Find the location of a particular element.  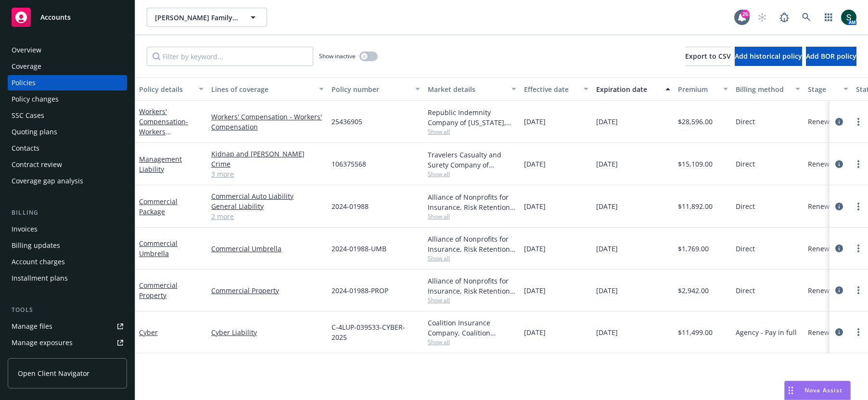

span: Agency - Pay in full is located at coordinates (766, 332).